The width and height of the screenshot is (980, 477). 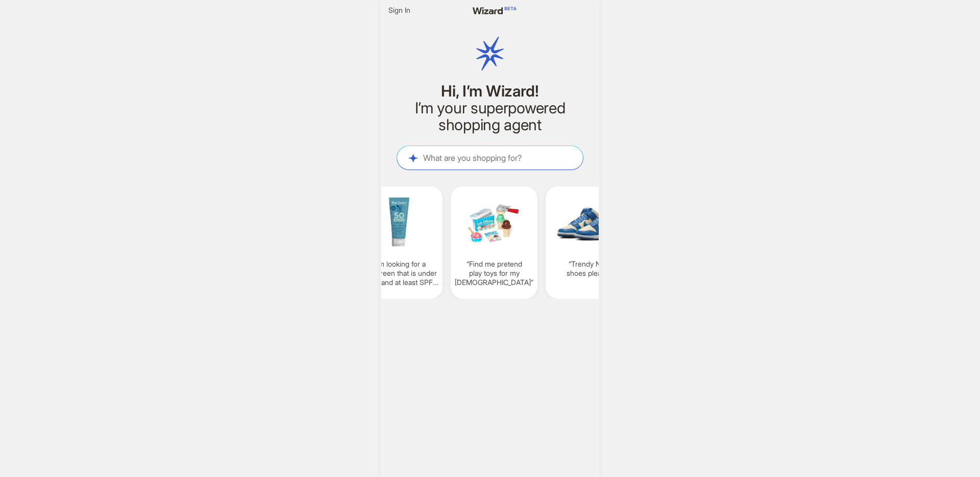 What do you see at coordinates (490, 116) in the screenshot?
I see `h2: I’m your superpowered shopping agent` at bounding box center [490, 116].